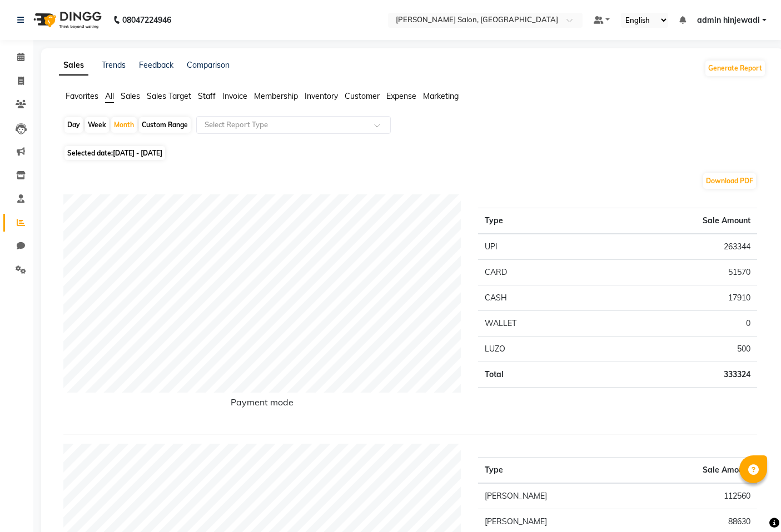  What do you see at coordinates (537, 350) in the screenshot?
I see `td: LUZO` at bounding box center [537, 350].